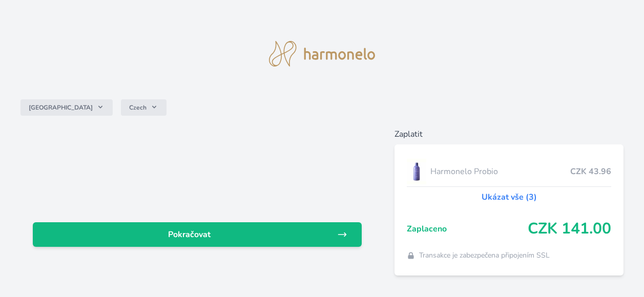 This screenshot has width=644, height=297. Describe the element at coordinates (509, 134) in the screenshot. I see `h6: Zaplatit` at that location.